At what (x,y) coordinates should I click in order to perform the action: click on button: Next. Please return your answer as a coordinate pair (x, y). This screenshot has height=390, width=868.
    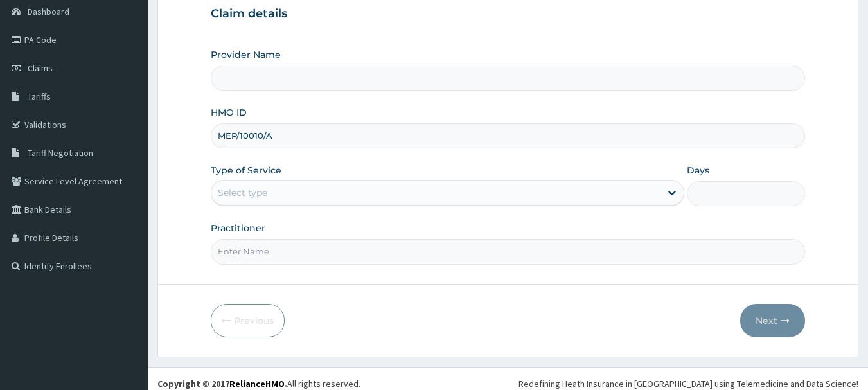
    Looking at the image, I should click on (772, 321).